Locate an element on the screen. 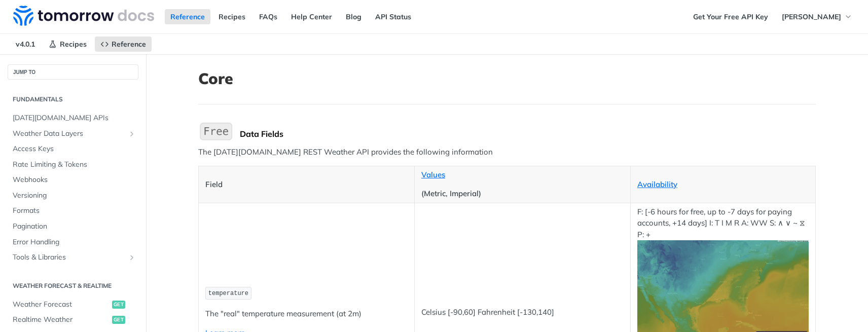 This screenshot has width=868, height=332. span: Reference is located at coordinates (129, 44).